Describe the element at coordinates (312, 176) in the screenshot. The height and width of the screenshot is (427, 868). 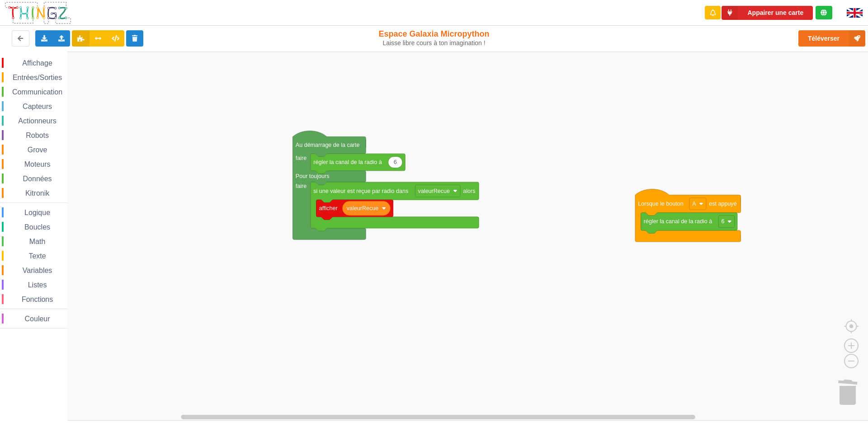
I see `text: Pour toujours` at that location.